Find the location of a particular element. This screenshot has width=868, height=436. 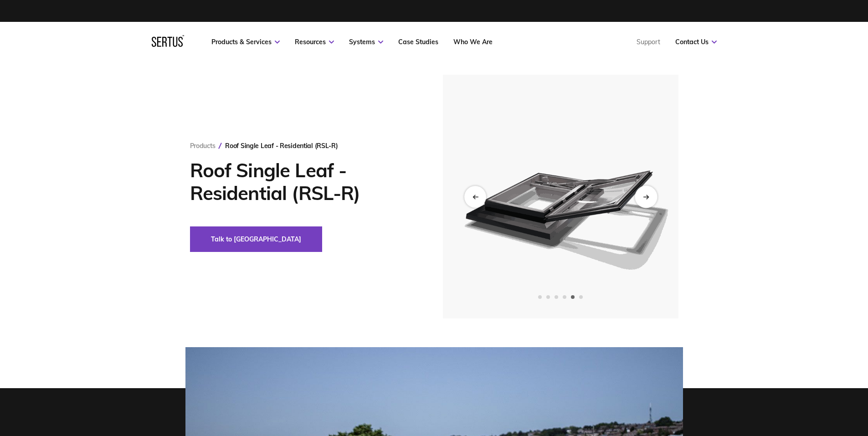

span: Go to slide 3 is located at coordinates (556, 297).